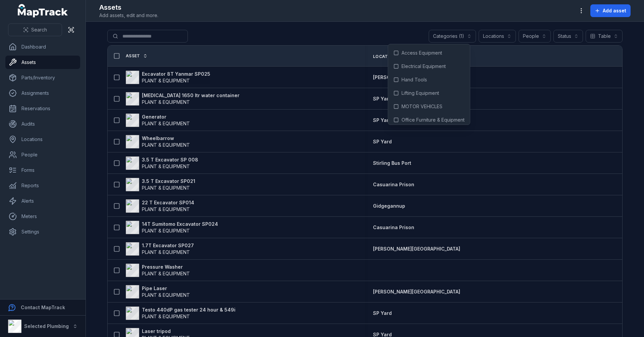 The image size is (644, 337). What do you see at coordinates (604, 36) in the screenshot?
I see `button: Table` at bounding box center [604, 36].